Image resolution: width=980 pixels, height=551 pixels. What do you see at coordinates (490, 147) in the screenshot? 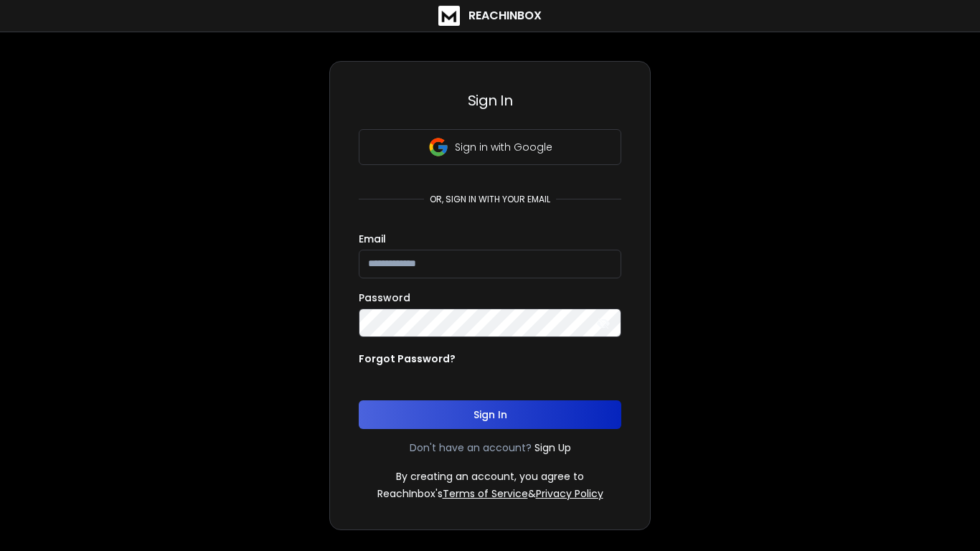
I see `button: Sign in with Google` at bounding box center [490, 147].